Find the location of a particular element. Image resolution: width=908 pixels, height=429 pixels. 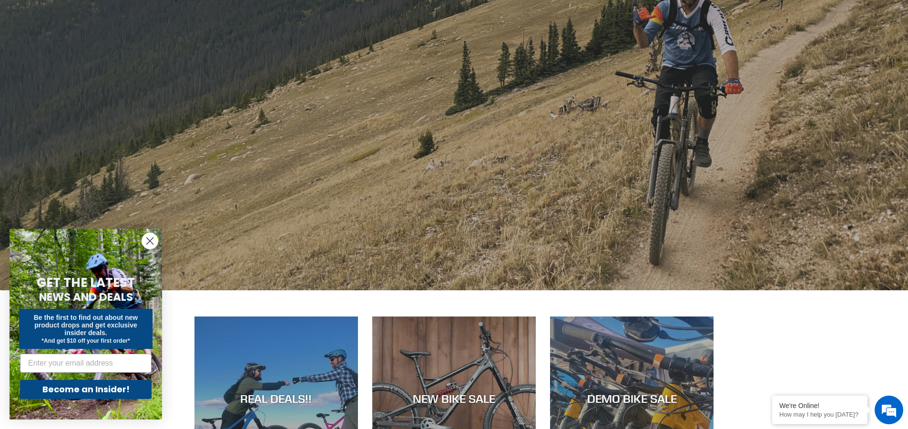

div: DEMO BIKE SALE is located at coordinates (632, 399).